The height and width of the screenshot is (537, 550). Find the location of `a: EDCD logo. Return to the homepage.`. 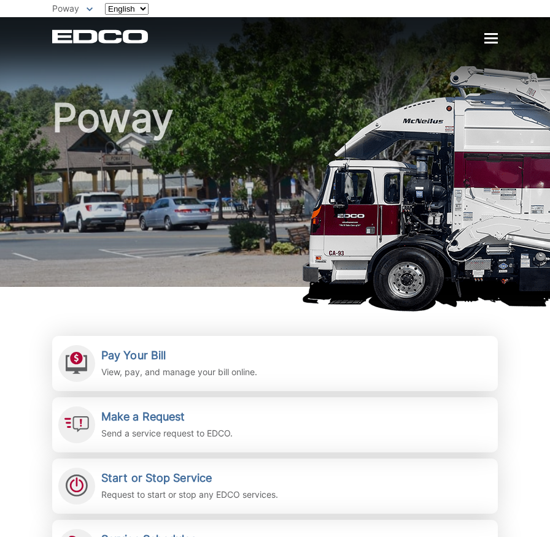

a: EDCD logo. Return to the homepage. is located at coordinates (101, 36).